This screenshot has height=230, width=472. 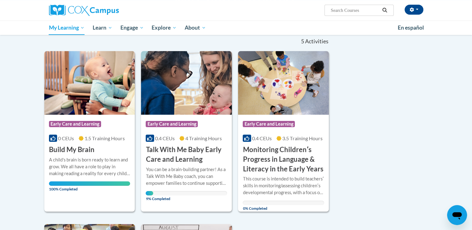 What do you see at coordinates (283, 186) in the screenshot?
I see `div: This course is intended to build teachersʹ skills in monitoring/assessing childrenʹs developmenta...` at bounding box center [283, 186].